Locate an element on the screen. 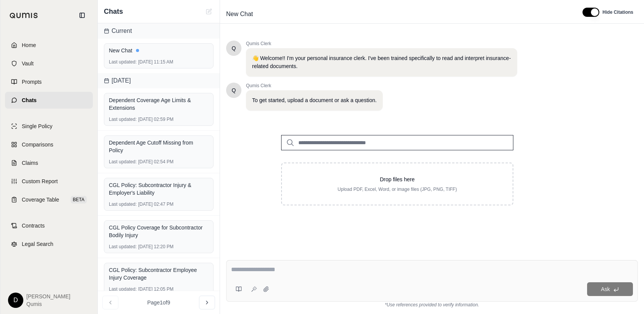 The height and width of the screenshot is (314, 644). a: Home is located at coordinates (49, 45).